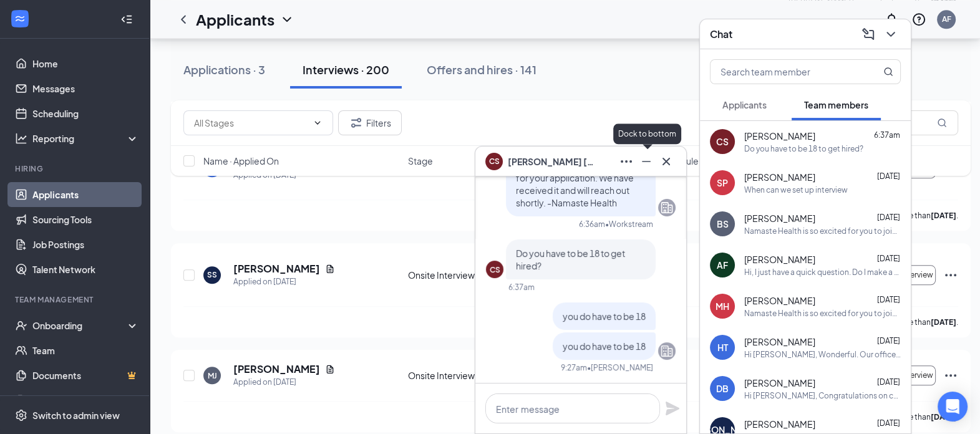 The width and height of the screenshot is (980, 434). I want to click on svg: UserCheck, so click(21, 326).